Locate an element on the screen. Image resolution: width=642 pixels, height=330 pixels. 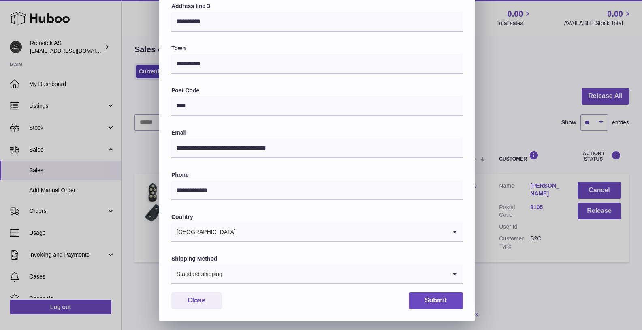
label: Town is located at coordinates (317, 48).